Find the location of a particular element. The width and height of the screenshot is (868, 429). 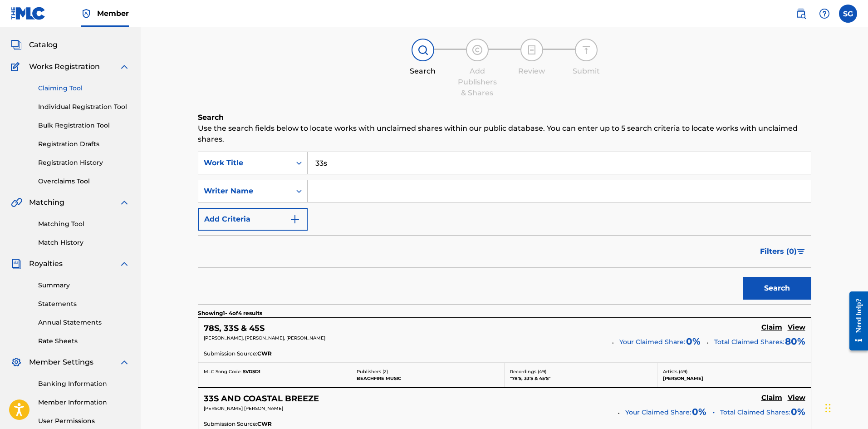

a: Claiming Tool is located at coordinates (84, 88).